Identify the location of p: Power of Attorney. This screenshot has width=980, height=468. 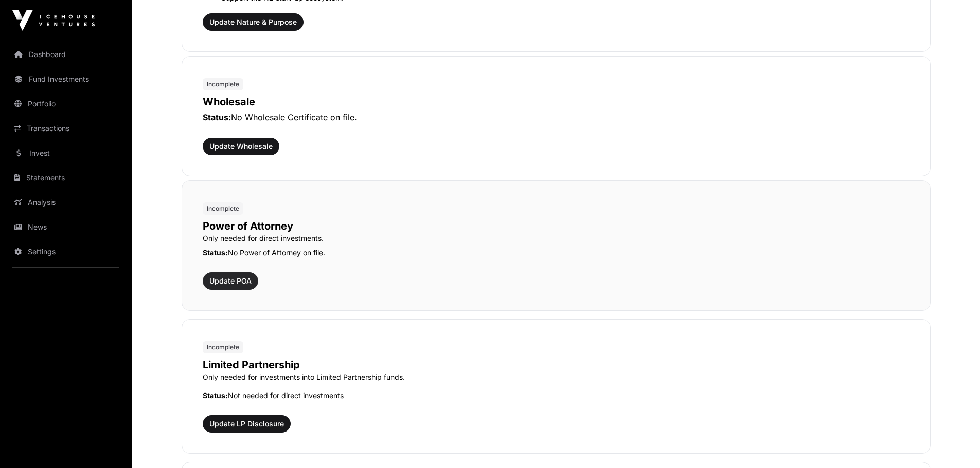
(556, 227).